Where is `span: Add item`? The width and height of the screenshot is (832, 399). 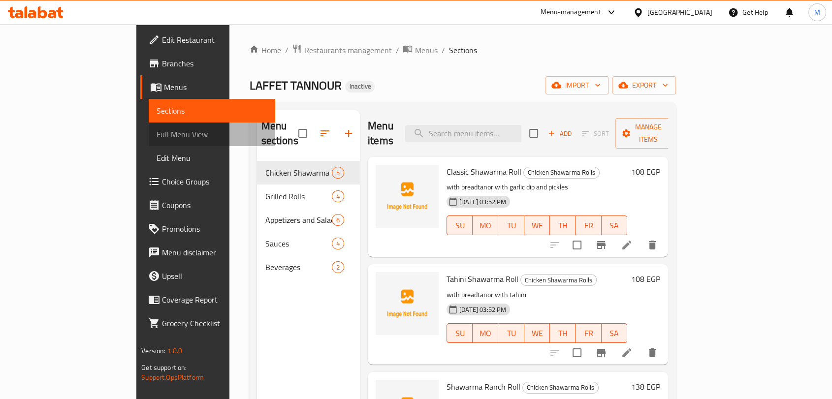
span: Add item is located at coordinates (560, 133).